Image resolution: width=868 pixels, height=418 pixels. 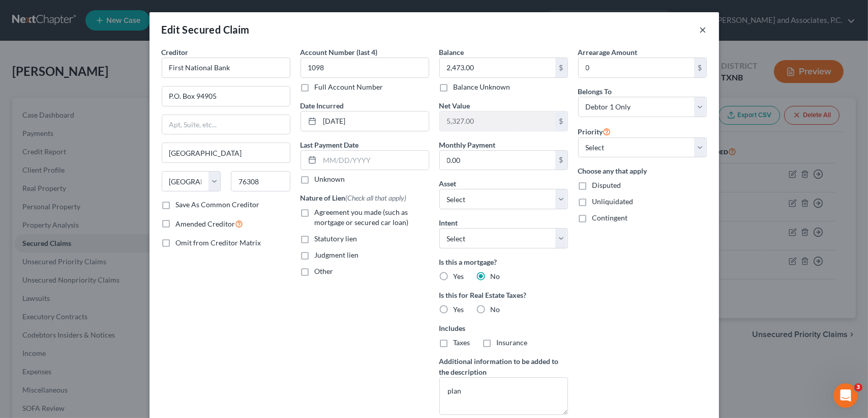 What do you see at coordinates (595, 91) in the screenshot?
I see `span: Belongs To` at bounding box center [595, 91].